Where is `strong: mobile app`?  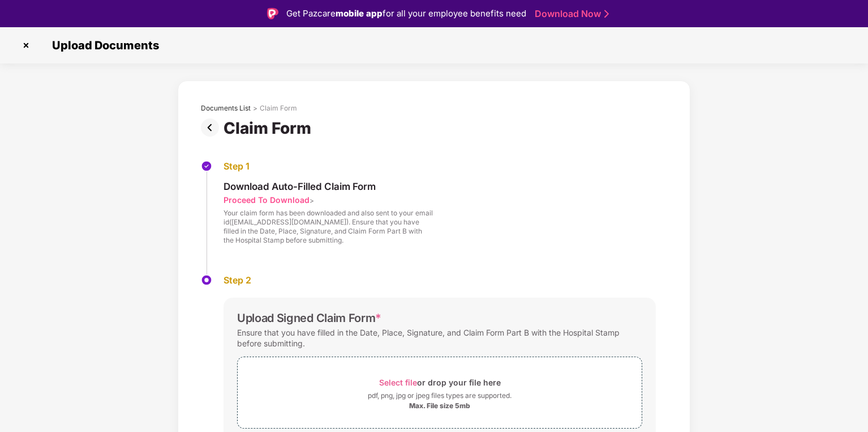
strong: mobile app is located at coordinates (359, 13).